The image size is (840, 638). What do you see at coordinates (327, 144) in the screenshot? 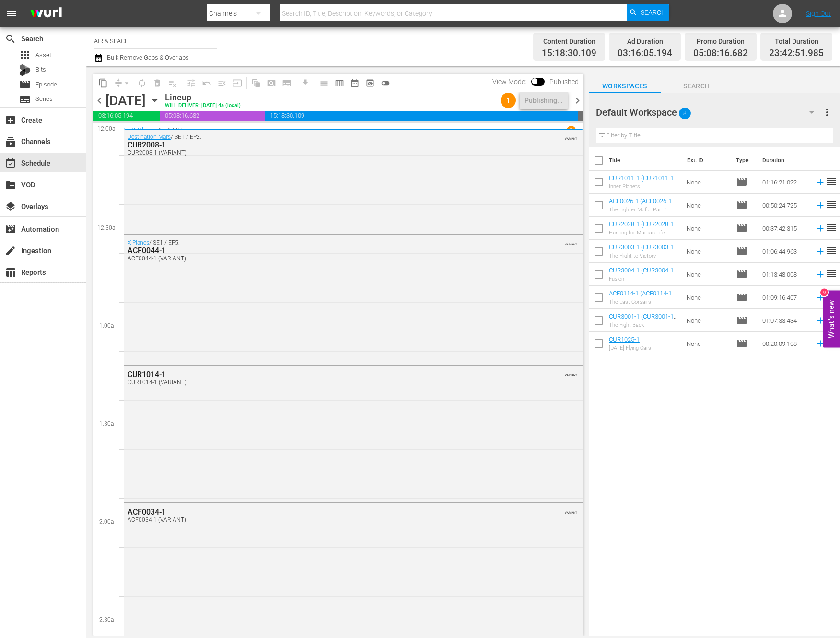
I see `div: / SE1 / EP2:` at bounding box center [327, 144].